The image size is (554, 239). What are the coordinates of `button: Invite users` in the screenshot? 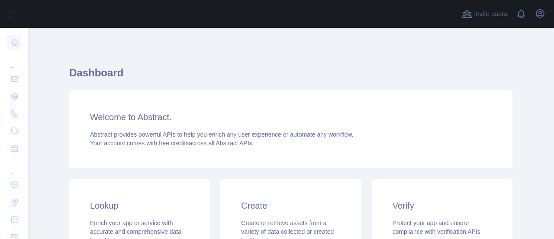 It's located at (485, 14).